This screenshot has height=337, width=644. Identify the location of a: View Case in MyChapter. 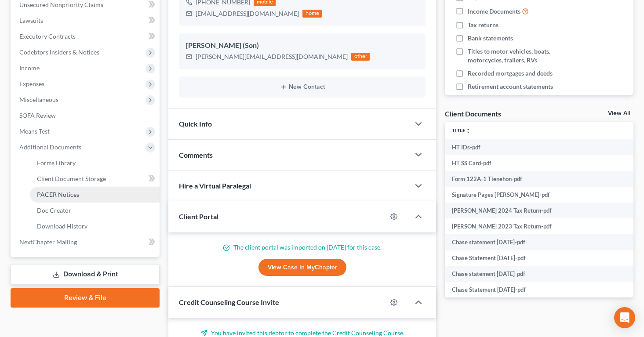
(303, 267).